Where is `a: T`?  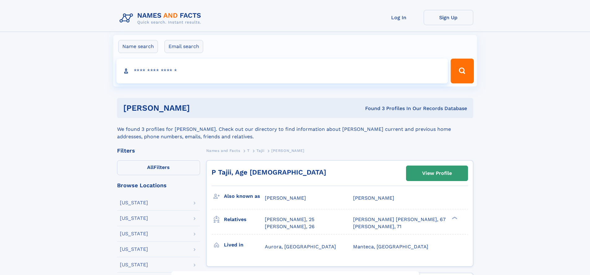 a: T is located at coordinates (249, 150).